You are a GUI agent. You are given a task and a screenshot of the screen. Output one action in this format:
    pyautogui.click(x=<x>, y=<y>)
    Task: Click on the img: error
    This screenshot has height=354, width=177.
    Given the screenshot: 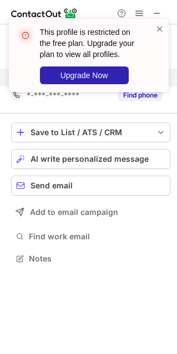 What is the action you would take?
    pyautogui.click(x=25, y=35)
    